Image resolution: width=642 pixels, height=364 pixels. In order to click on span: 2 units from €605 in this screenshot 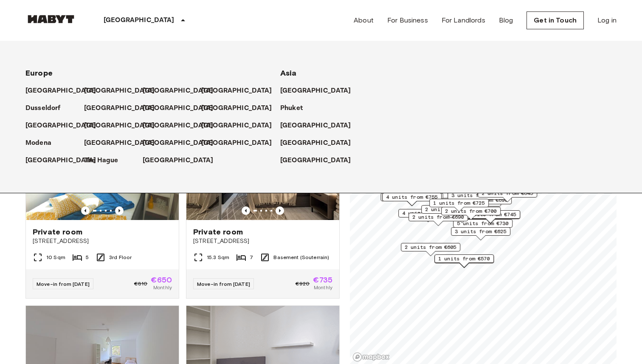, I will do `click(431, 247)`.